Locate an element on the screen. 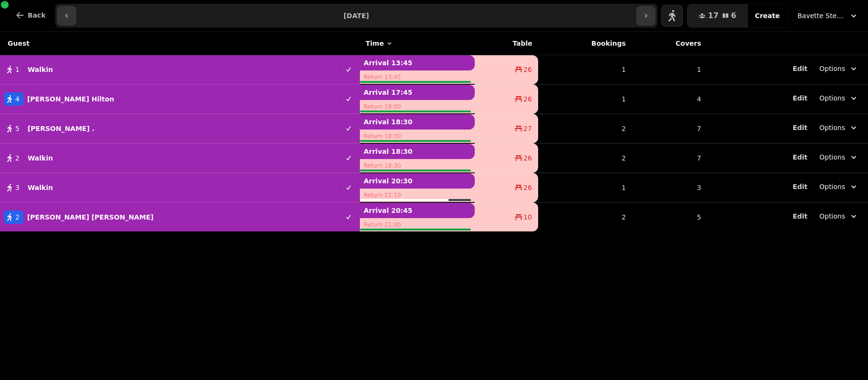  button: 176 is located at coordinates (717, 16).